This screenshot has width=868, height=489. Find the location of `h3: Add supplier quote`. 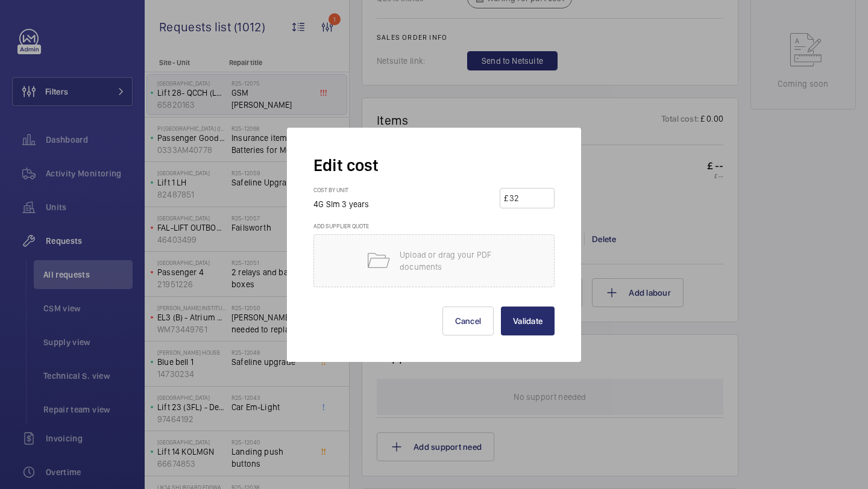

h3: Add supplier quote is located at coordinates (434, 229).